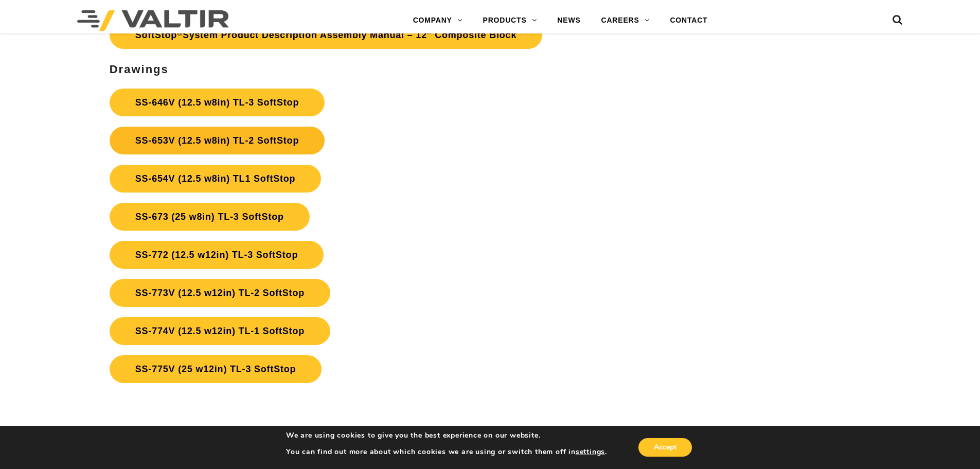  What do you see at coordinates (510, 21) in the screenshot?
I see `a: PRODUCTS` at bounding box center [510, 21].